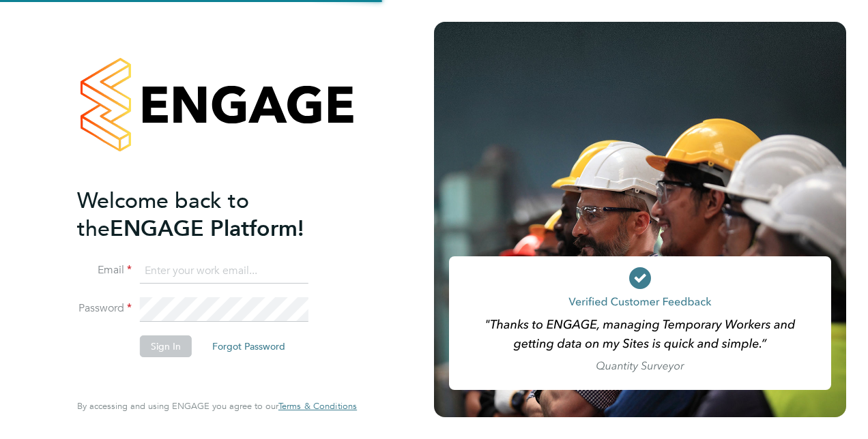 This screenshot has height=439, width=868. What do you see at coordinates (104, 270) in the screenshot?
I see `label: Email` at bounding box center [104, 270].